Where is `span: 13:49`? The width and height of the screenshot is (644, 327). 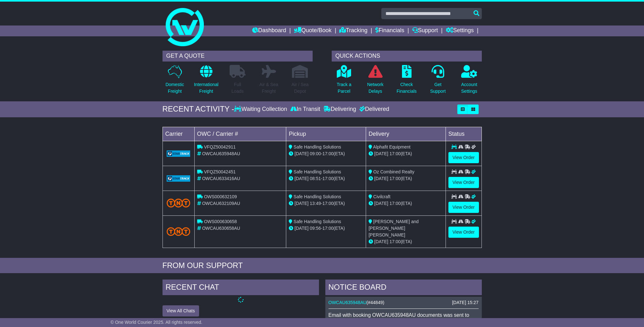
span: 13:49 is located at coordinates (315, 203).